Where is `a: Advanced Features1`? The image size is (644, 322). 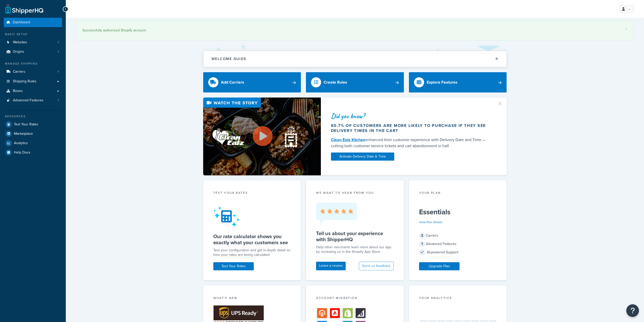 a: Advanced Features1 is located at coordinates (33, 100).